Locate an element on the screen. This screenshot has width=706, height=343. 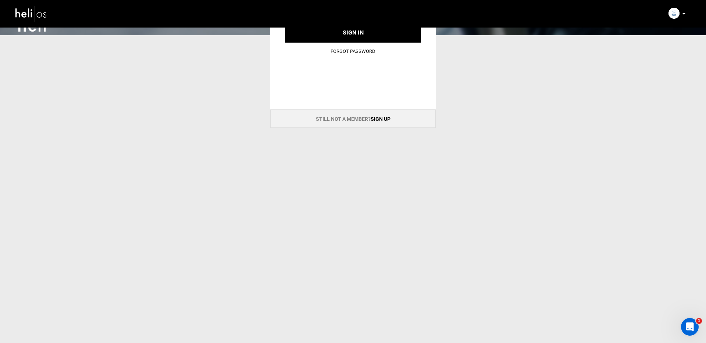
img: heli-logo is located at coordinates (31, 14).